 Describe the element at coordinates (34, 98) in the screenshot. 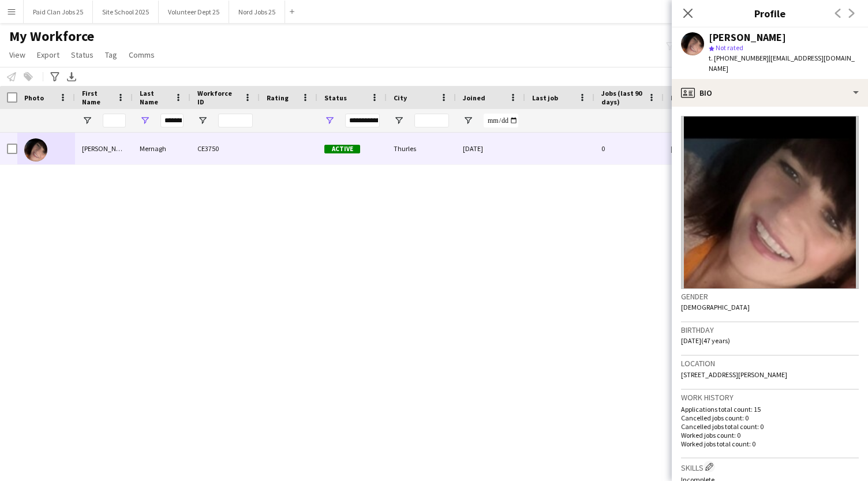

I see `span: Photo` at that location.